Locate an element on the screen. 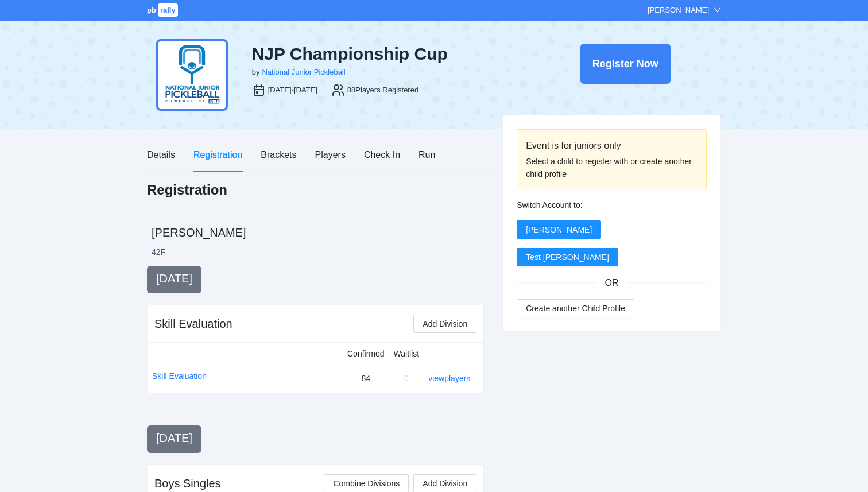  span: Combine Divisions is located at coordinates (366, 483).